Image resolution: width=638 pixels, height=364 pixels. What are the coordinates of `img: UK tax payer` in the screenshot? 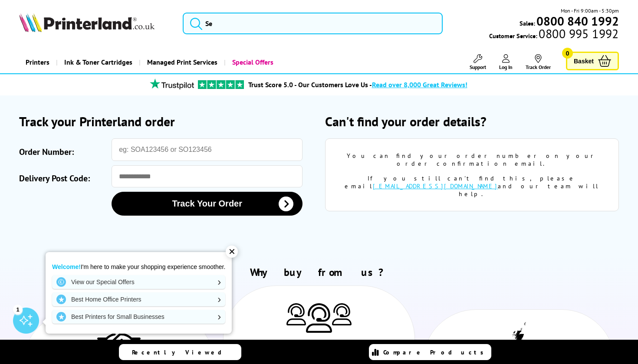 It's located at (519, 342).